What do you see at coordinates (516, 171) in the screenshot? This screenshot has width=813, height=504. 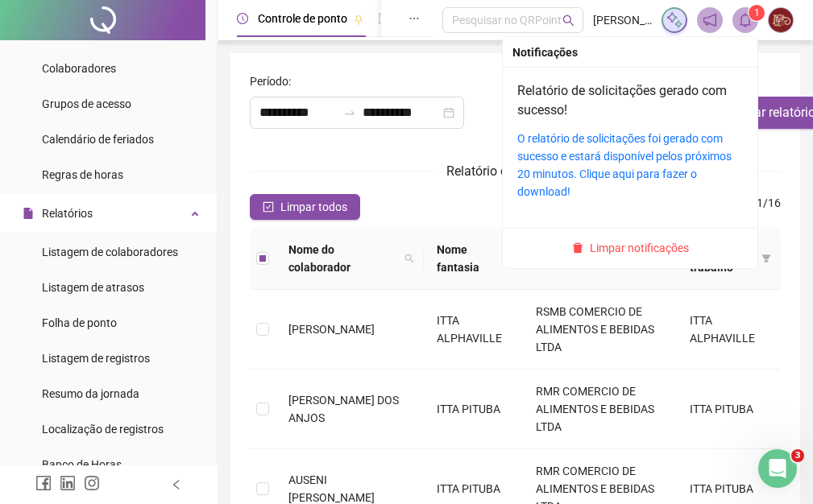 I see `span: Relatório de solicitações` at bounding box center [516, 171].